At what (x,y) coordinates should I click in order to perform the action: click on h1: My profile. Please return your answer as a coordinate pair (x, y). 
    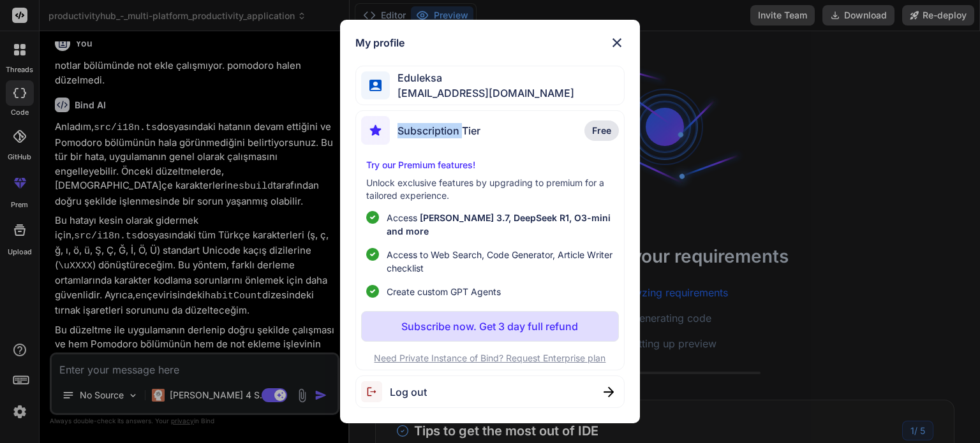
    Looking at the image, I should click on (379, 42).